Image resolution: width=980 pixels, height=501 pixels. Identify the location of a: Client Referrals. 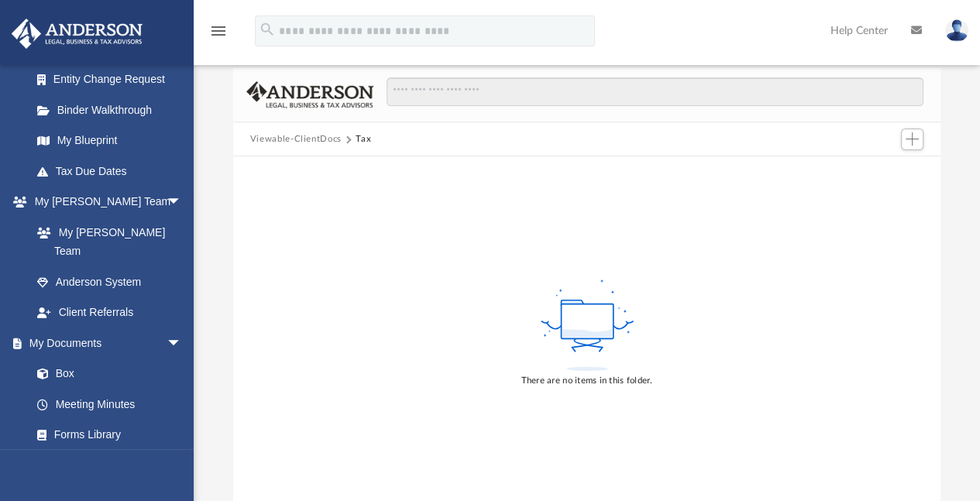
(109, 313).